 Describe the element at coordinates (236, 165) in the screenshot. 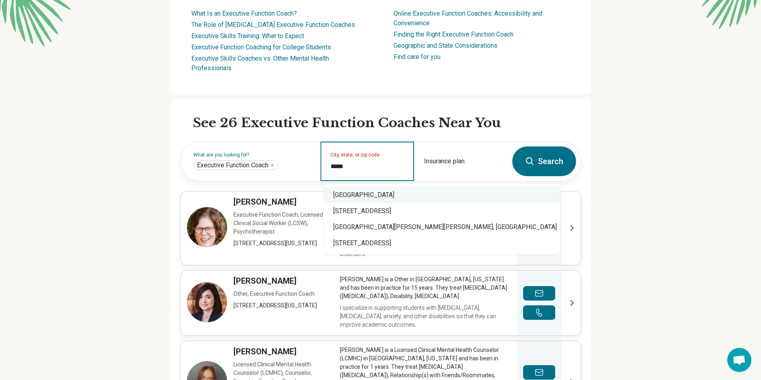

I see `div: Executive Function Coach` at that location.